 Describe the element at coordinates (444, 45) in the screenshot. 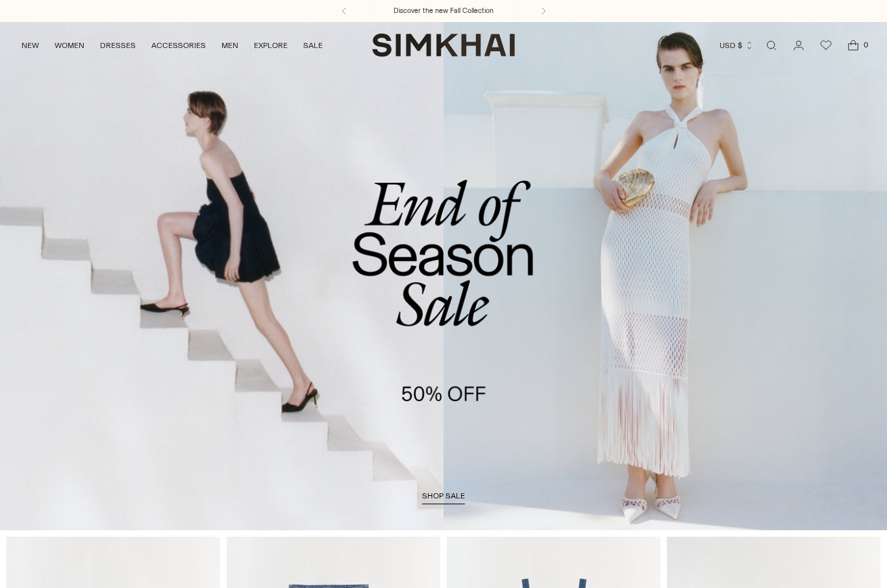

I see `a: SIMKHAI` at that location.